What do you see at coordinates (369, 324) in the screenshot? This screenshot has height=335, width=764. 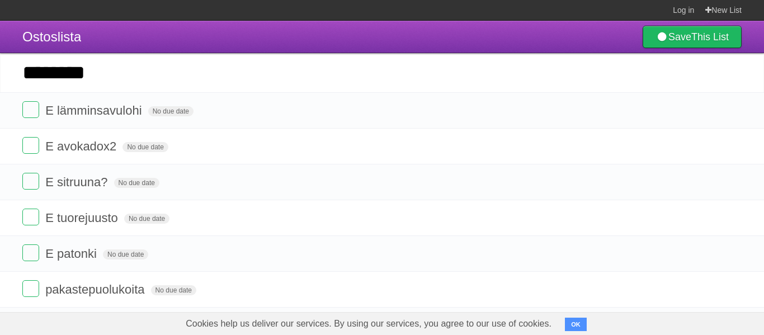 I see `span: Cookies help us deliver our services. By using our services, you agree to our use of cookies.` at bounding box center [369, 324].